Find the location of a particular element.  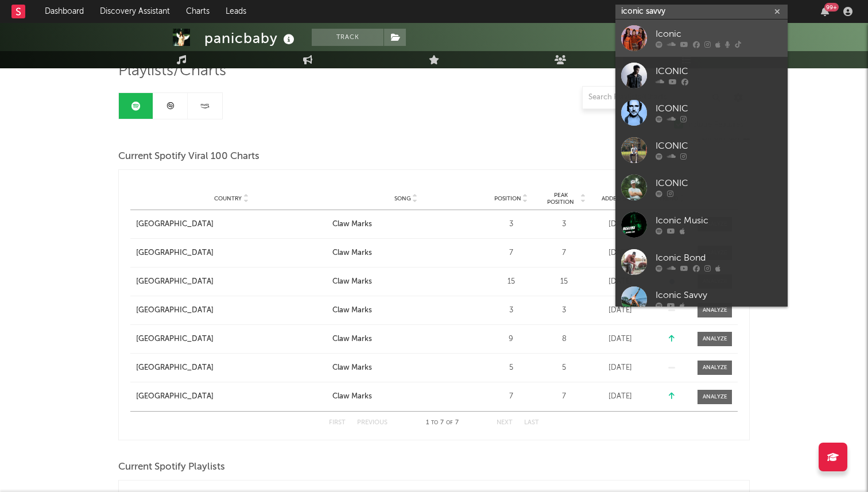

div: 9 is located at coordinates (511, 340).